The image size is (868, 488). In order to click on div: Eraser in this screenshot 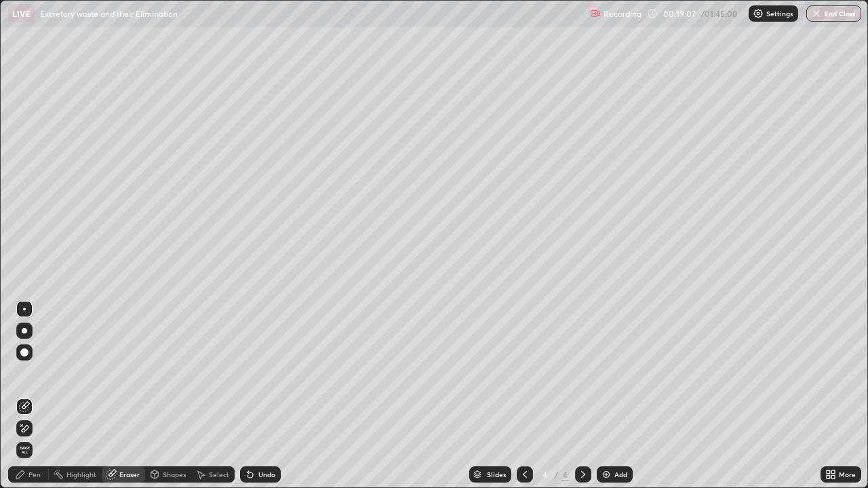, I will do `click(130, 474)`.